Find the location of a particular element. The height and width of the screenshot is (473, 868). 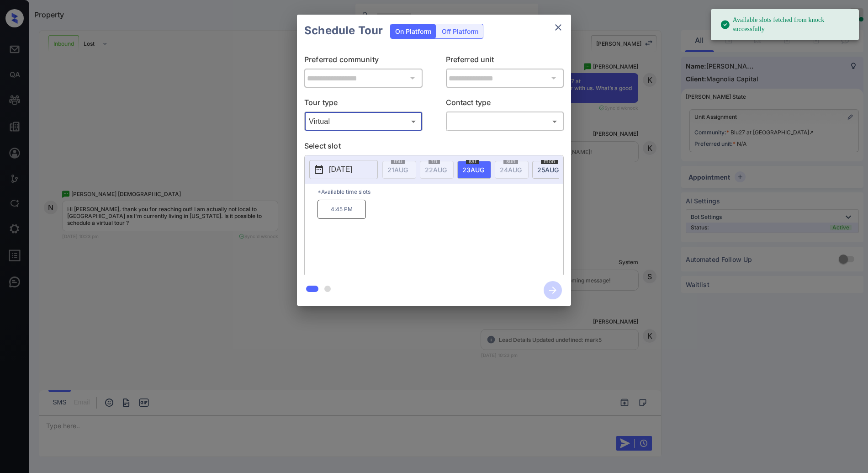

span: sat is located at coordinates (472, 161).